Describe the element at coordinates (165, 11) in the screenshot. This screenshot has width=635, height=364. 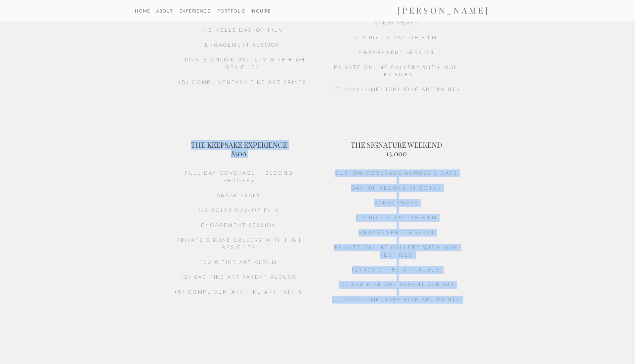
I see `nav: ABOUT` at that location.